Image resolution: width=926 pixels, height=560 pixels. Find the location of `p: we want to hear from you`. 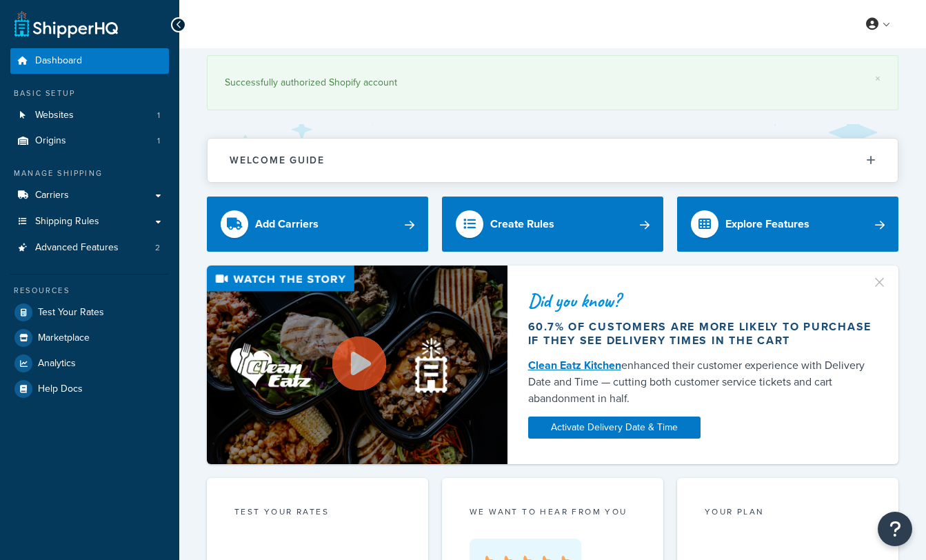

p: we want to hear from you is located at coordinates (553, 512).